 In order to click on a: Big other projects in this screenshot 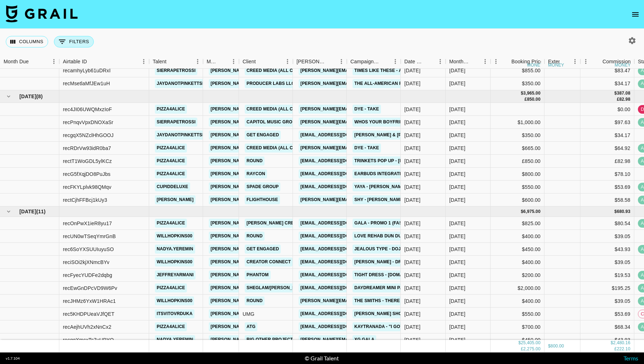, I will do `click(271, 339)`.